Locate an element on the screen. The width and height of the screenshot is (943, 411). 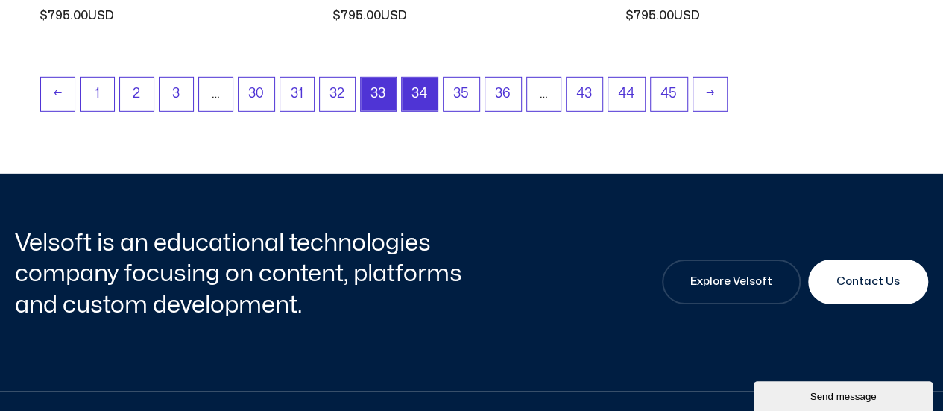
span: Contact Us is located at coordinates (867, 282).